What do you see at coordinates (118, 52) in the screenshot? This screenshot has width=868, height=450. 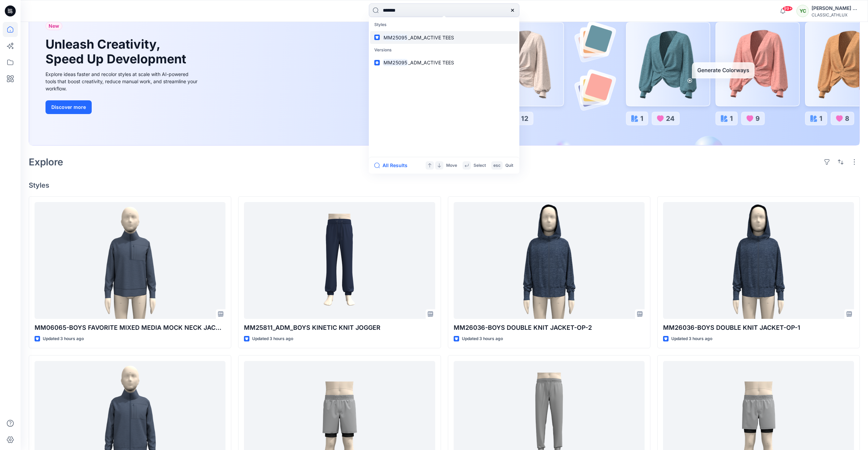 I see `h1: Unleash Creativity, Speed Up Development` at bounding box center [118, 52].